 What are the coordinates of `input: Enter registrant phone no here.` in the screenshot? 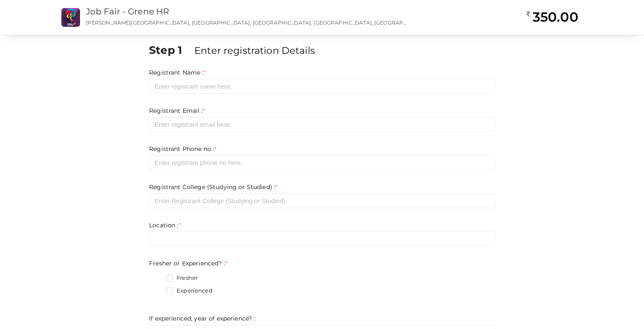 It's located at (322, 162).